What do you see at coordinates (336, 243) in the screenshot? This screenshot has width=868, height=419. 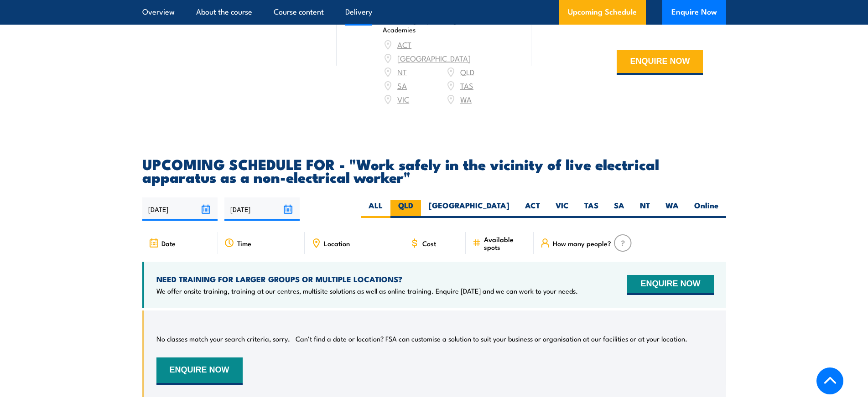 I see `span: Location` at bounding box center [336, 243].